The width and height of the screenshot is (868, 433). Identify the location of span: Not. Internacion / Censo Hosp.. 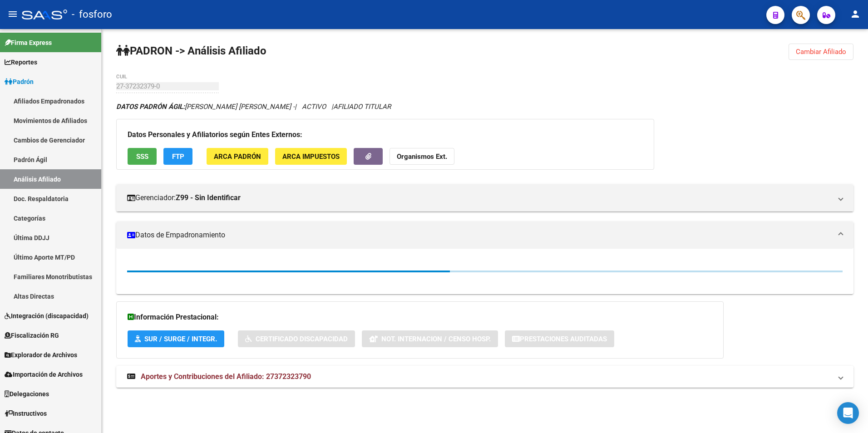
(436, 339).